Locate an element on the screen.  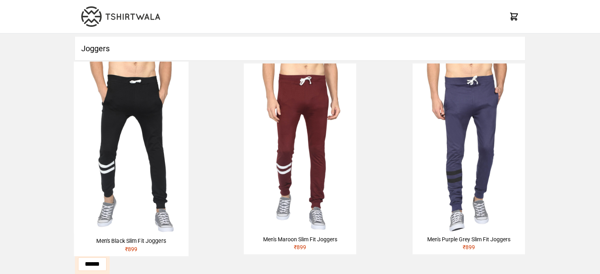
a: Men's Maroon Slim Fit Joggers₹899 is located at coordinates (300, 159).